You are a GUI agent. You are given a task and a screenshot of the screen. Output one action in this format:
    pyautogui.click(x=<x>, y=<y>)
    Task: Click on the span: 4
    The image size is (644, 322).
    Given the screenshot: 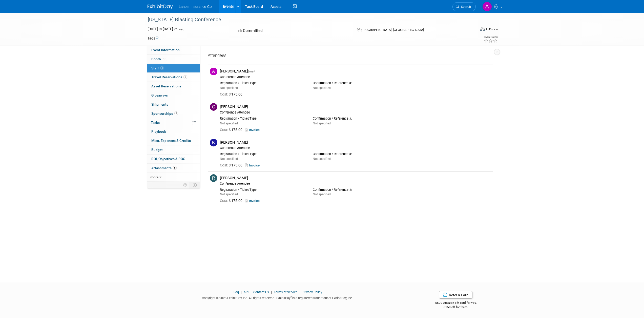 What is the action you would take?
    pyautogui.click(x=162, y=68)
    